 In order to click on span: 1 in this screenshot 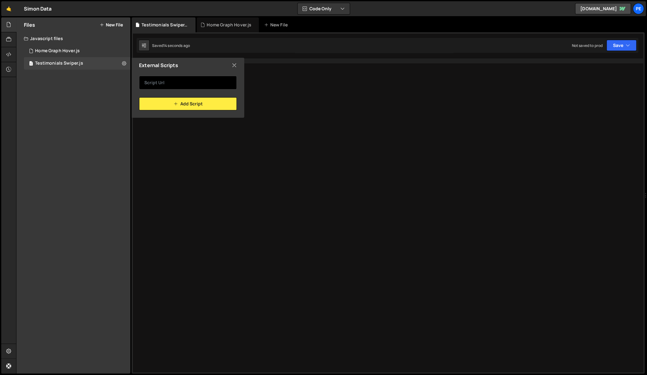, I will do `click(31, 64)`.